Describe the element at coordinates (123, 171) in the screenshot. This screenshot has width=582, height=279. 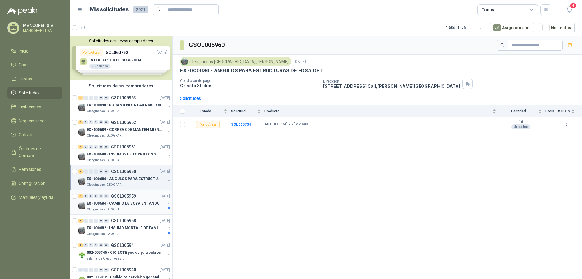
I see `p: GSOL005960` at that location.